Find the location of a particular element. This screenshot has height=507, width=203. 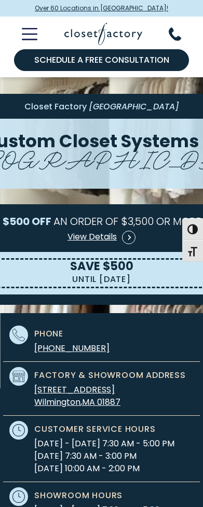

a: Schedule a Free Consultation is located at coordinates (101, 60).